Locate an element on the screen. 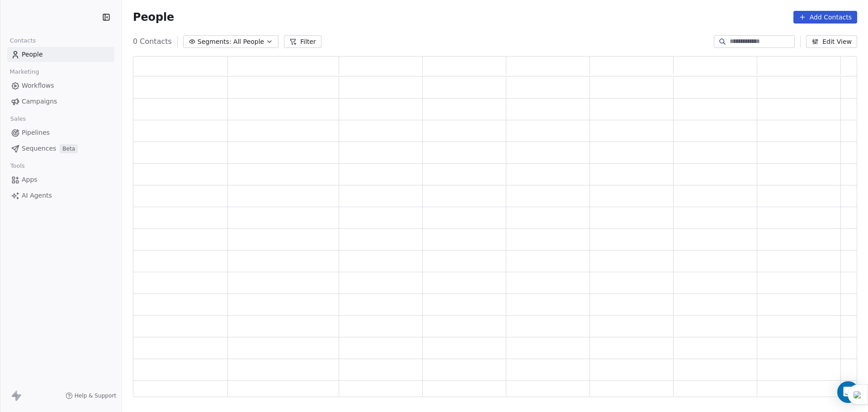  a: Campaigns is located at coordinates (61, 101).